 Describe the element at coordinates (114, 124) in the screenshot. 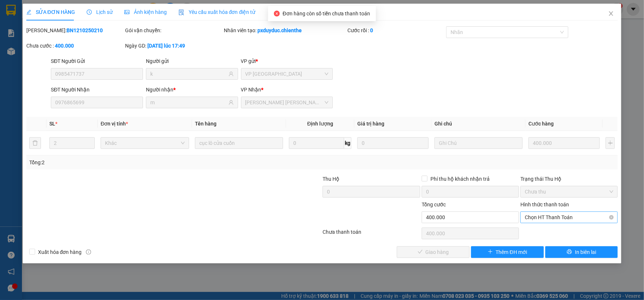

I see `span: Đơn vị tính` at that location.